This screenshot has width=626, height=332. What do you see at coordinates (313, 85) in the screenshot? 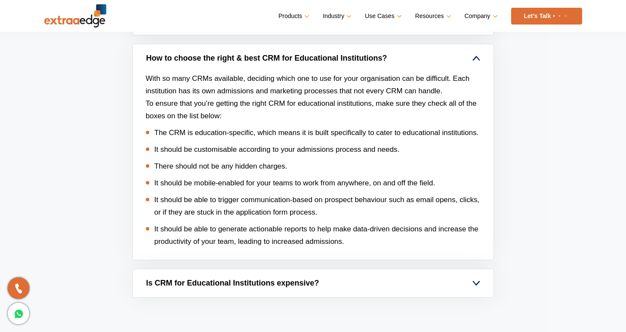
I see `p: With so many CRMs available, deciding which one to use for your organisation can be difficult. Ea...` at bounding box center [313, 85].